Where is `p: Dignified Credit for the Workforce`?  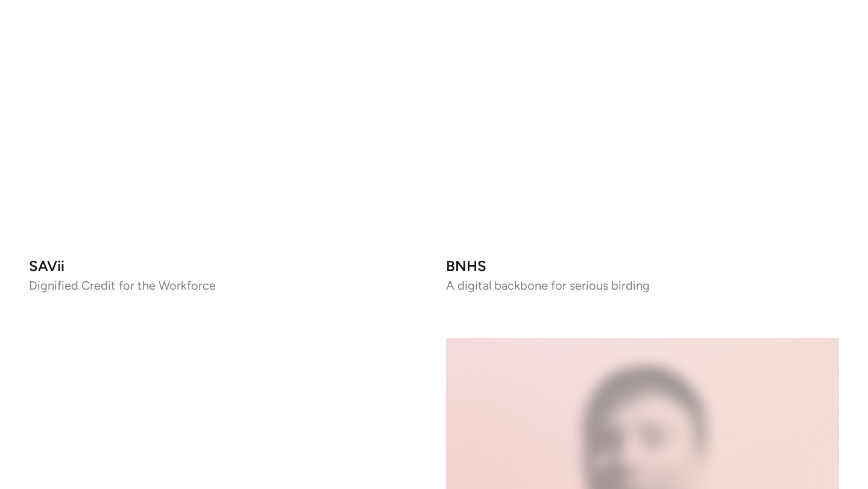 p: Dignified Credit for the Workforce is located at coordinates (226, 284).